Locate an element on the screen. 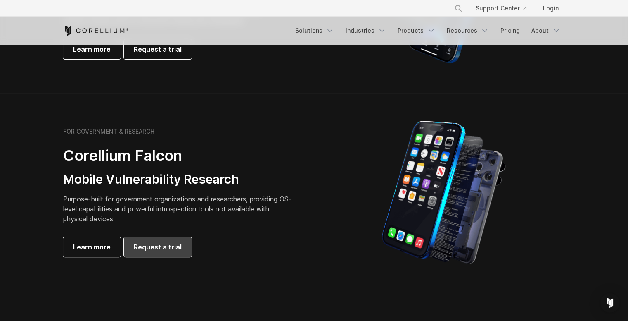 This screenshot has width=628, height=321. h2: Corellium Falcon is located at coordinates (179, 155).